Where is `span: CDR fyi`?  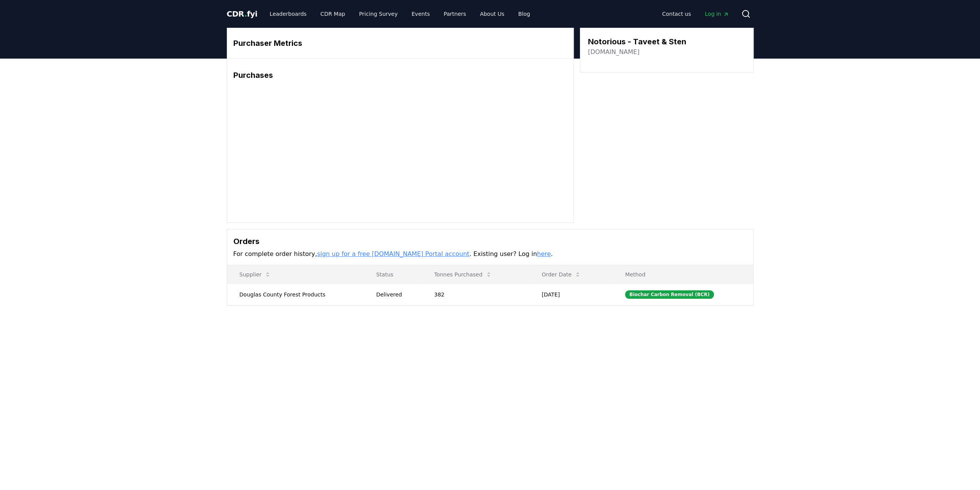 span: CDR fyi is located at coordinates (242, 14).